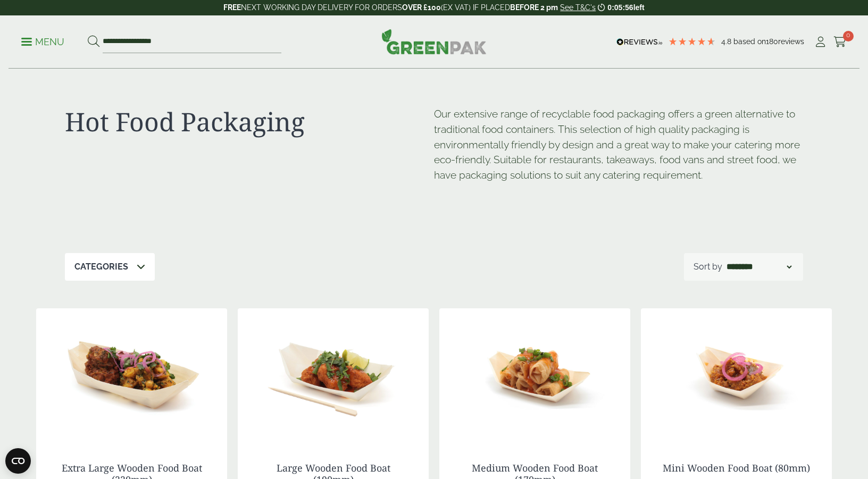 Image resolution: width=868 pixels, height=479 pixels. What do you see at coordinates (726, 41) in the screenshot?
I see `span: 4.8` at bounding box center [726, 41].